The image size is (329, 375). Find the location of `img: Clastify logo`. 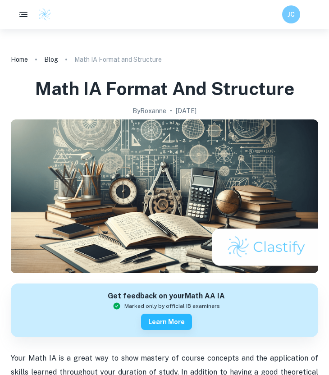

img: Clastify logo is located at coordinates (45, 14).